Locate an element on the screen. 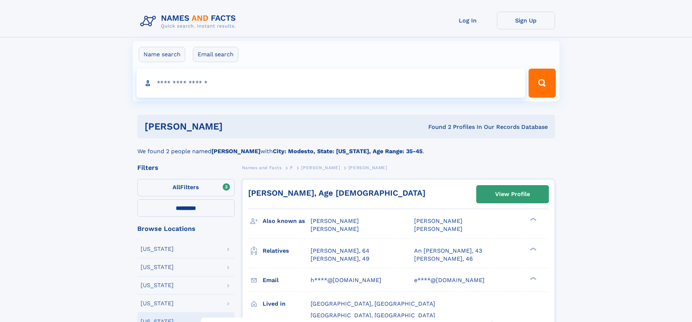  a: Log In is located at coordinates (468, 20).